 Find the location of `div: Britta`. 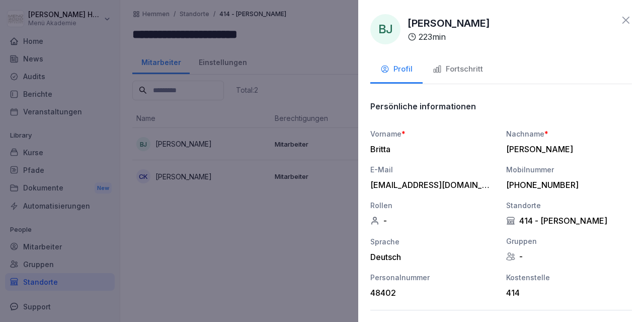

div: Britta is located at coordinates (431, 149).